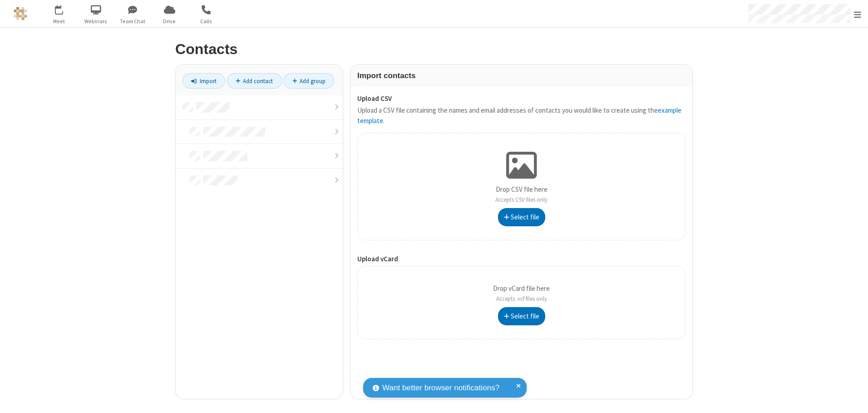 Image resolution: width=868 pixels, height=413 pixels. Describe the element at coordinates (169, 21) in the screenshot. I see `span: Drive` at that location.